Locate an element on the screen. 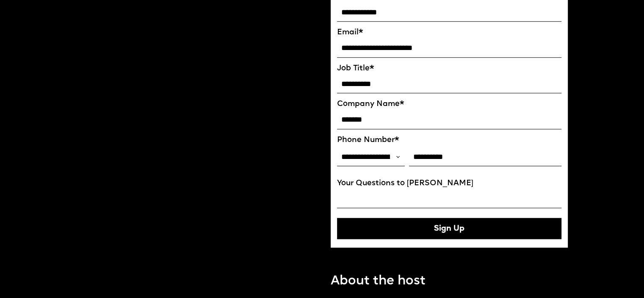 The image size is (644, 298). p: About the host is located at coordinates (378, 281).